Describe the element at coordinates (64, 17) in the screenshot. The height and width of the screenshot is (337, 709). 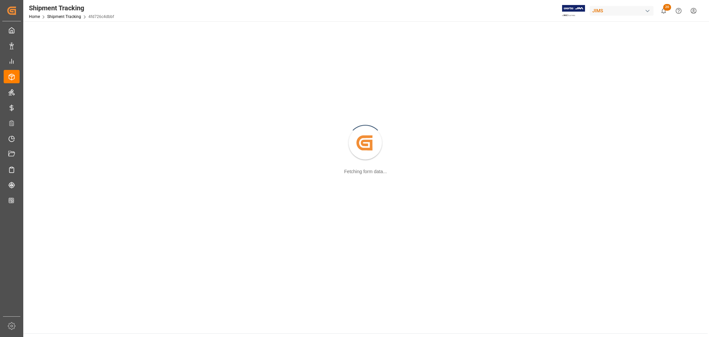
I see `a: Shipment Tracking` at that location.